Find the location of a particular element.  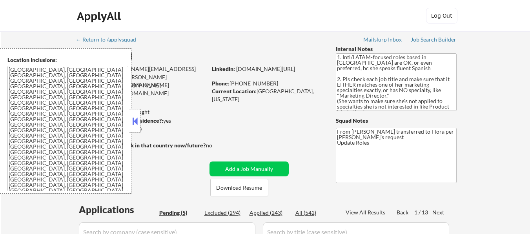

div: Job Search Builder is located at coordinates (434, 40).